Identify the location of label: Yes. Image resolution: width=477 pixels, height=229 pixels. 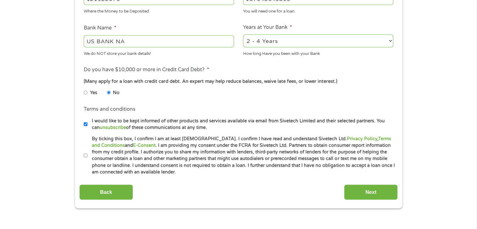
(93, 93).